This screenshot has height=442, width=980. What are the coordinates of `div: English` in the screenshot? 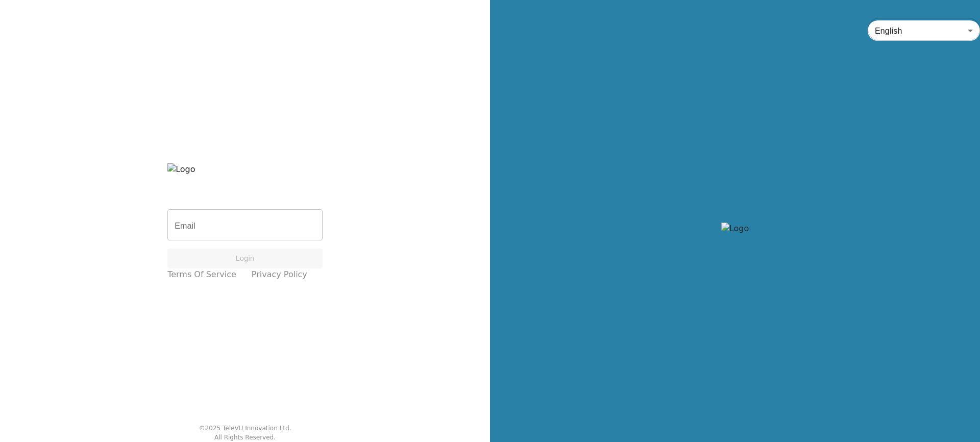 It's located at (924, 31).